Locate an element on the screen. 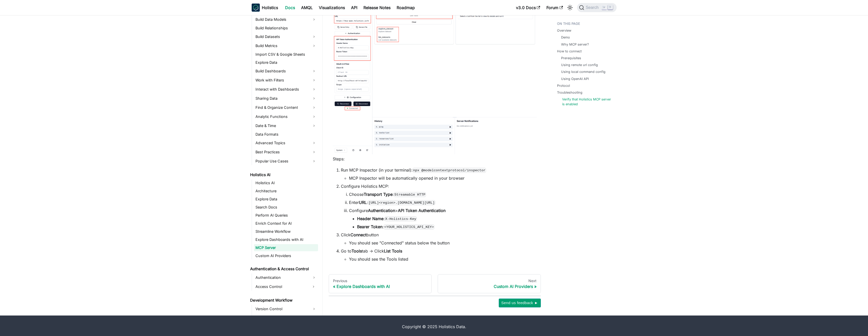 Image resolution: width=868 pixels, height=336 pixels. strong: Transport Type is located at coordinates (378, 194).